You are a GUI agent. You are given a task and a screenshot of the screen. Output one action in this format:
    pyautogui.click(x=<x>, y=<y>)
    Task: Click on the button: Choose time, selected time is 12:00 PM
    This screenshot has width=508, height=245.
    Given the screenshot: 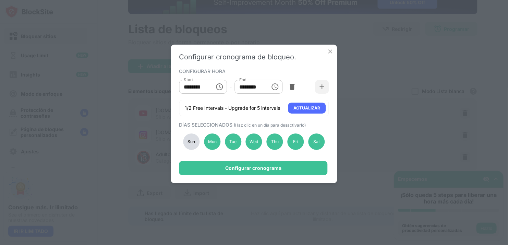 What is the action you would take?
    pyautogui.click(x=275, y=87)
    